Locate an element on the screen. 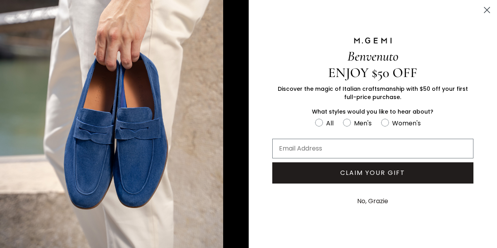 This screenshot has width=497, height=248. div: Women's is located at coordinates (406, 123).